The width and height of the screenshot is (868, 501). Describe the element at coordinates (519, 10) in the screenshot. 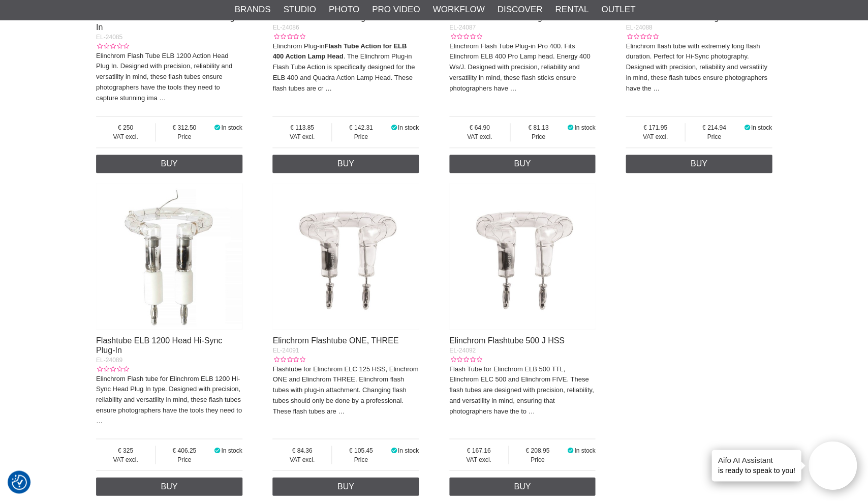

I see `a: Discover` at that location.